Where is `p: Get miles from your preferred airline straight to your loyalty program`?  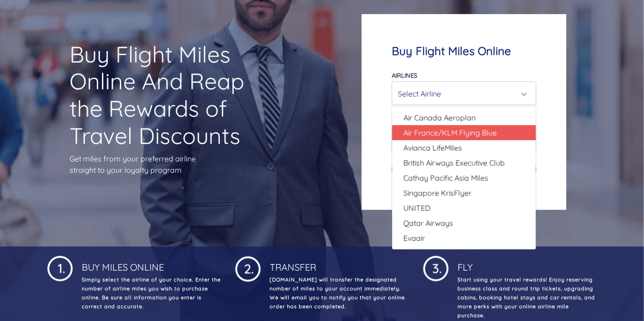 p: Get miles from your preferred airline straight to your loyalty program is located at coordinates (176, 164).